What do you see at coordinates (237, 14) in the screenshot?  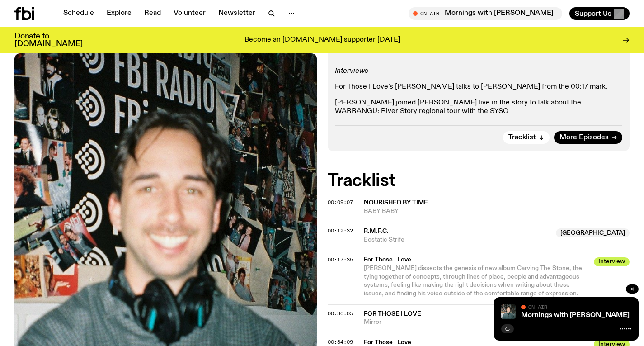 I see `a: Newsletter` at bounding box center [237, 14].